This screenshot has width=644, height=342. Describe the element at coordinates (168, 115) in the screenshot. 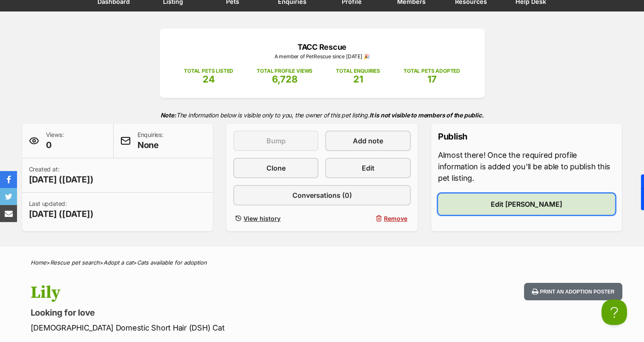

I see `strong: Note:` at that location.